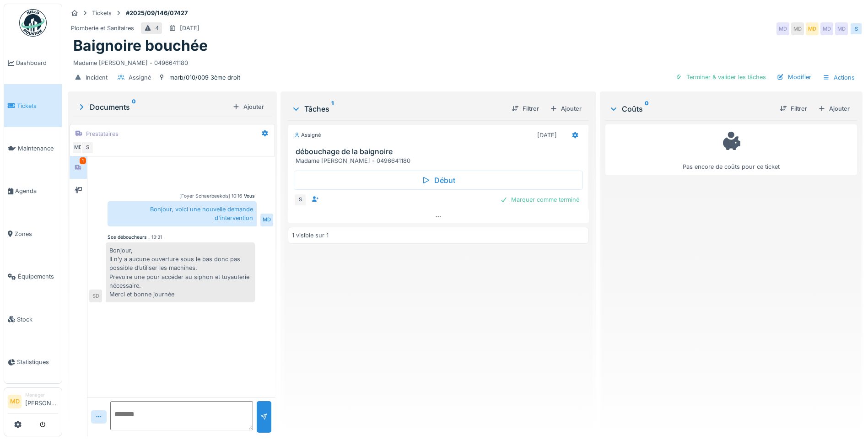  I want to click on div: SD, so click(96, 296).